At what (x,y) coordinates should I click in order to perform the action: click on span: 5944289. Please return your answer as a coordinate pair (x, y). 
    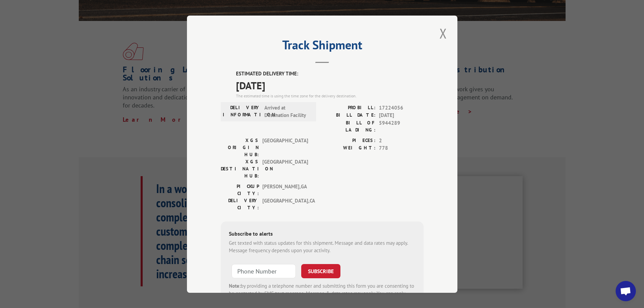
    Looking at the image, I should click on (401, 126).